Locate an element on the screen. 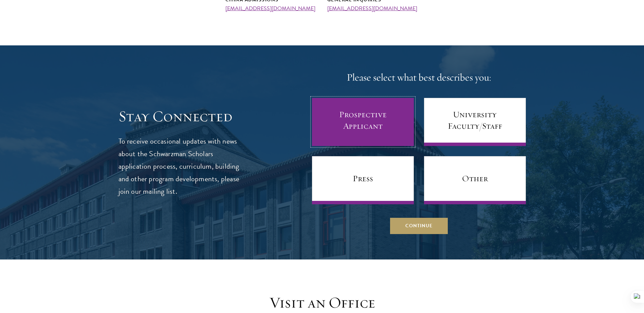 Image resolution: width=644 pixels, height=313 pixels. a: Other is located at coordinates (475, 181).